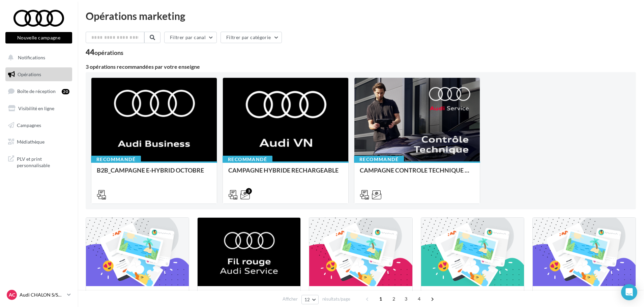  I want to click on span: Afficher, so click(290, 299).